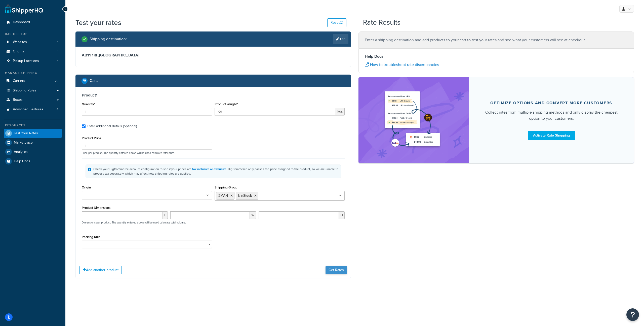 This screenshot has height=326, width=644. Describe the element at coordinates (33, 81) in the screenshot. I see `a: Carriers20` at that location.